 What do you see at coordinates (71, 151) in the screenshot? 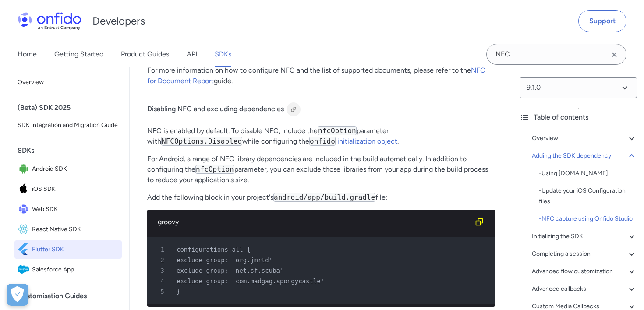
I see `div: SDKs` at bounding box center [71, 151].